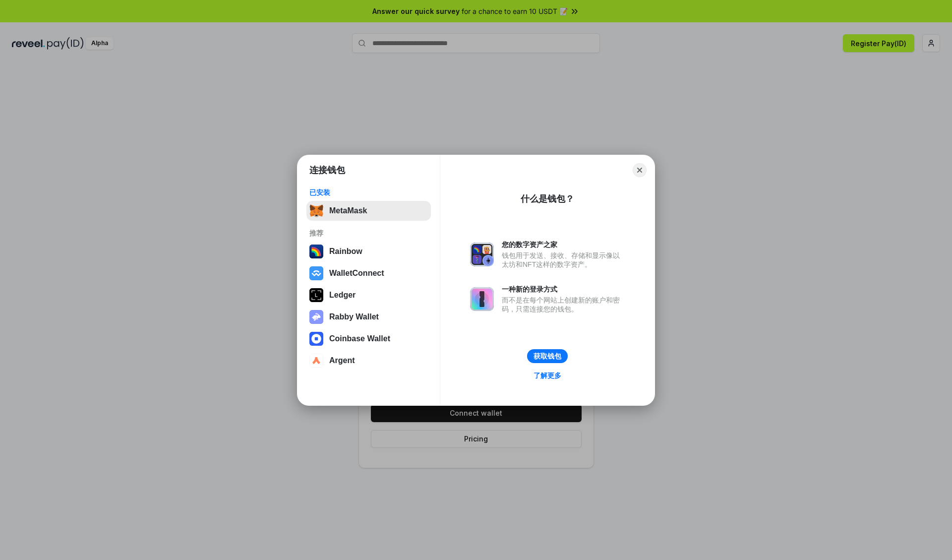  What do you see at coordinates (639, 170) in the screenshot?
I see `button: Close` at bounding box center [639, 170].